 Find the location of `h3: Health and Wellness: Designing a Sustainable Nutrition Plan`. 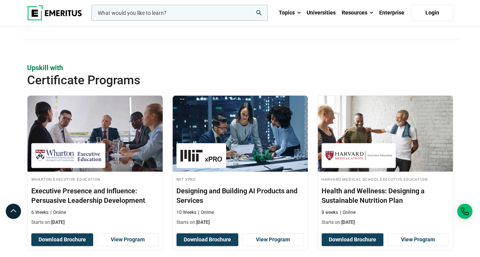

h3: Health and Wellness: Designing a Sustainable Nutrition Plan is located at coordinates (385, 196).